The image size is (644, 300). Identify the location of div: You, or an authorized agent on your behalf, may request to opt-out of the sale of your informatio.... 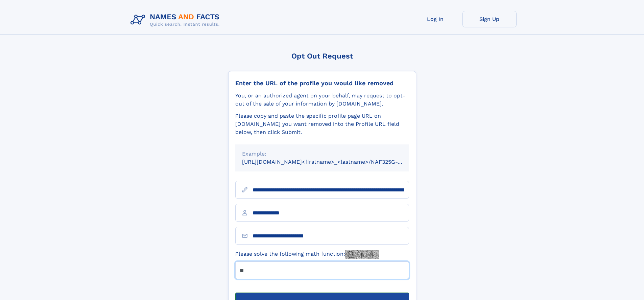
(322, 100).